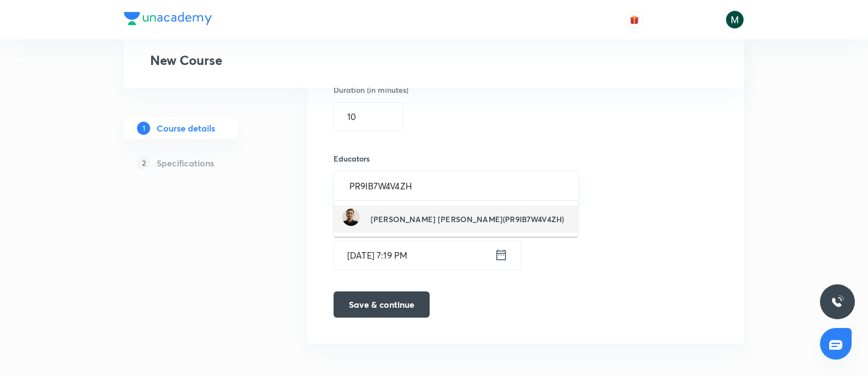 Image resolution: width=868 pixels, height=376 pixels. I want to click on h5: Course details, so click(186, 128).